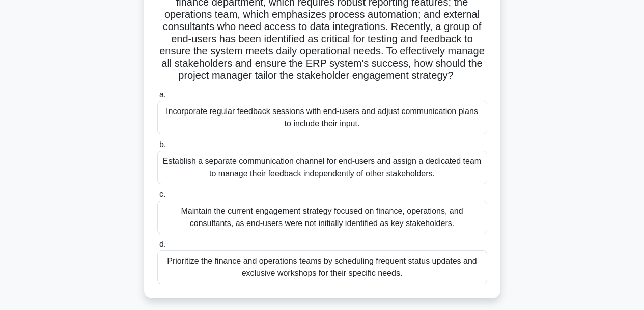 The width and height of the screenshot is (644, 310). What do you see at coordinates (322, 117) in the screenshot?
I see `div: Incorporate regular feedback sessions with end-users and adjust communication plans to include th...` at bounding box center [322, 117].